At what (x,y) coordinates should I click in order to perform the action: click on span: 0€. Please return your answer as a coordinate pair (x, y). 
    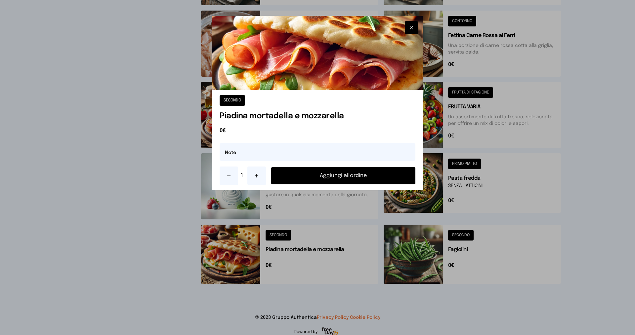
    Looking at the image, I should click on (318, 131).